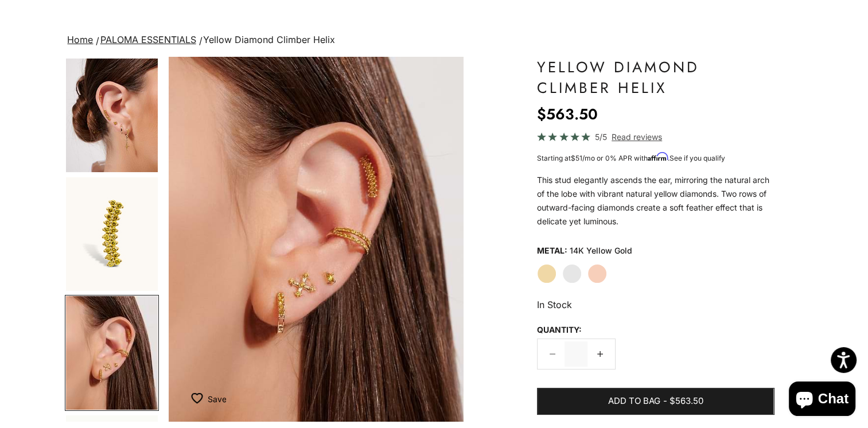 This screenshot has width=868, height=428. Describe the element at coordinates (434, 40) in the screenshot. I see `nav: breadcrumbs` at that location.